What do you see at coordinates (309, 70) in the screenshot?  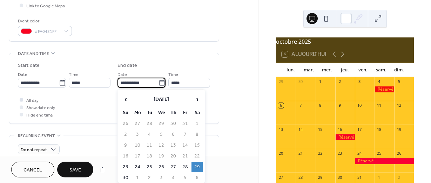 I see `div: mar.` at bounding box center [309, 70].